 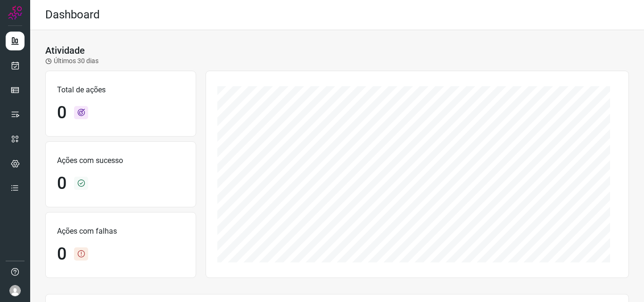 I want to click on p: Total de ações, so click(x=121, y=90).